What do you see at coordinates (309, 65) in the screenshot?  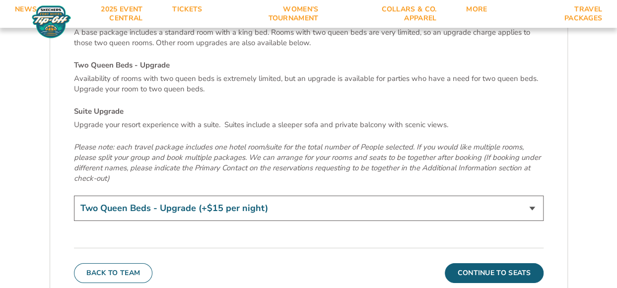 I see `h4: Two Queen Beds - Upgrade` at bounding box center [309, 65].